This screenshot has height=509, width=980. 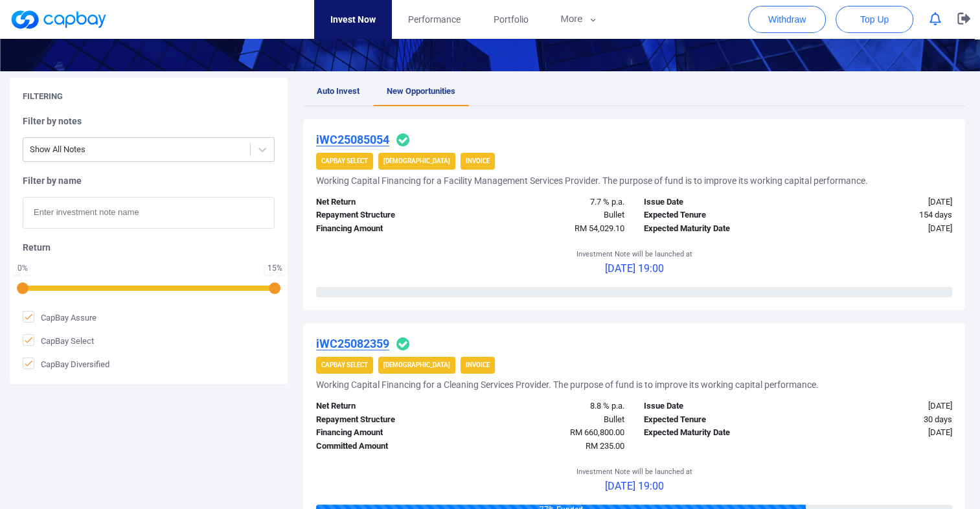 I want to click on h5: Filter by notes, so click(x=148, y=121).